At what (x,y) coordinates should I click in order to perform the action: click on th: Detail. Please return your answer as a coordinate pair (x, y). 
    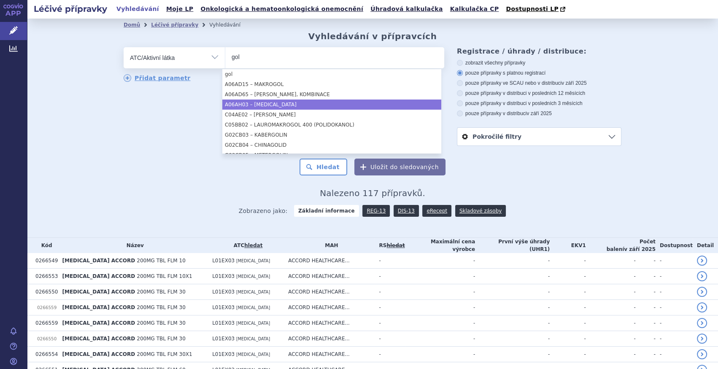
    Looking at the image, I should click on (705, 245).